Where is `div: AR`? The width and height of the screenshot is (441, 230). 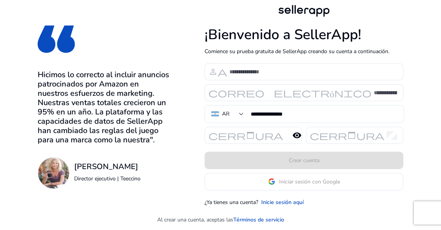 div: AR is located at coordinates (225, 114).